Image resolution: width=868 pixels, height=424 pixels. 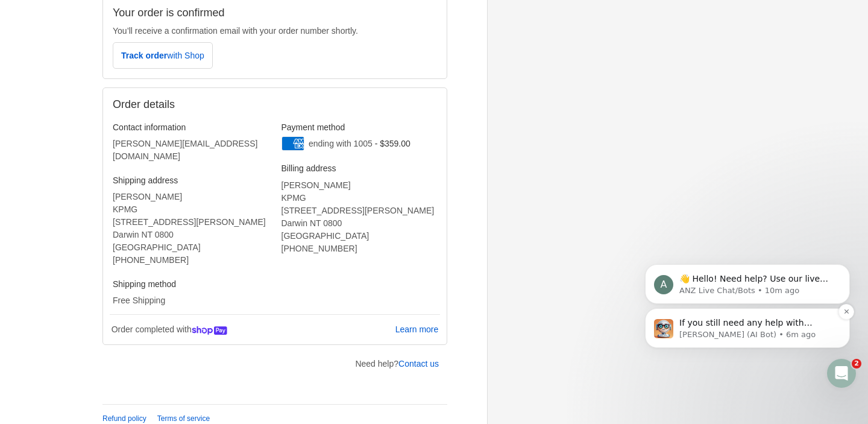 What do you see at coordinates (131, 67) in the screenshot?
I see `p: 👋 Hello! Need help? Use our live chat!` at bounding box center [131, 67].